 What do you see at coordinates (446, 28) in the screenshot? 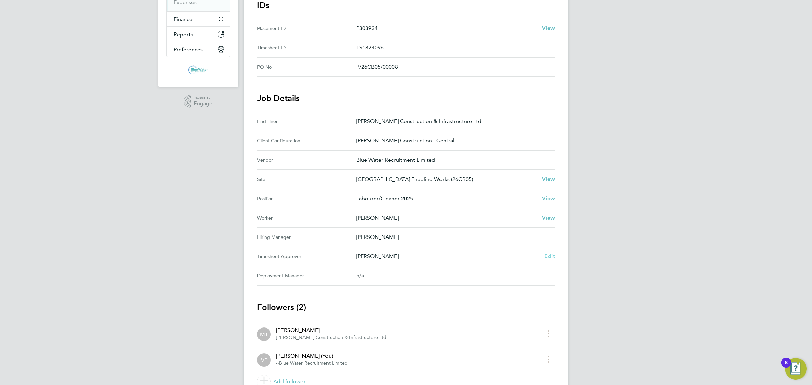
I see `p: P303934` at bounding box center [446, 28].